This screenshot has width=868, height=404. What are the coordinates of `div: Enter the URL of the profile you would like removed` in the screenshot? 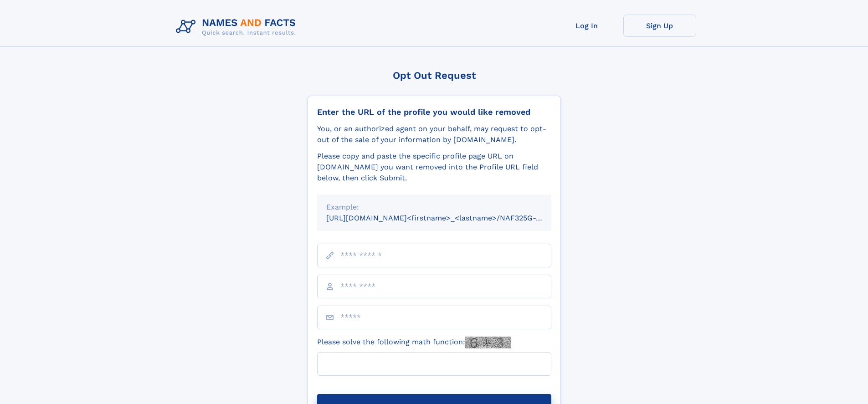 It's located at (434, 112).